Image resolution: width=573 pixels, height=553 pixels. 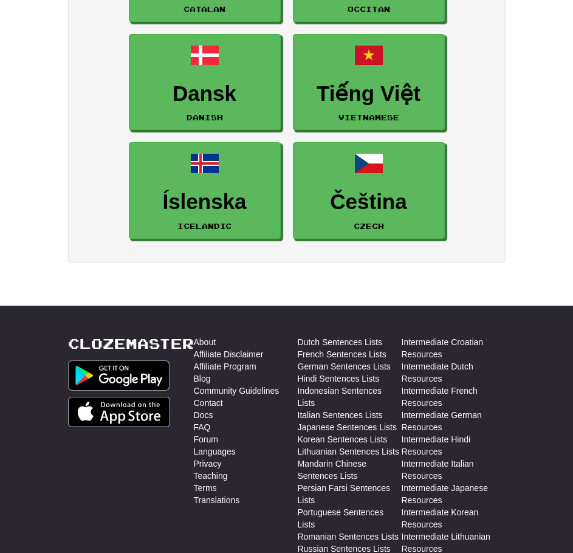 What do you see at coordinates (206, 488) in the screenshot?
I see `a: Terms` at bounding box center [206, 488].